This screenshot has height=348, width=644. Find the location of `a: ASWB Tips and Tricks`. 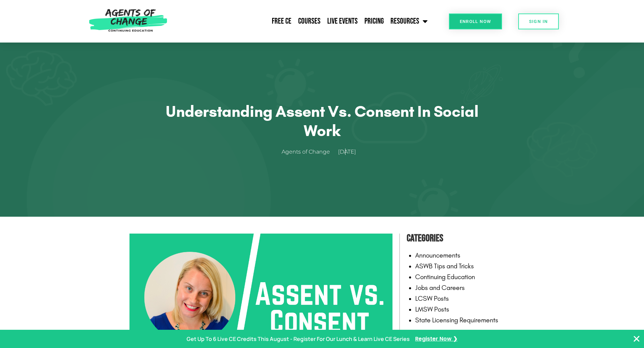

a: ASWB Tips and Tricks is located at coordinates (445, 266).